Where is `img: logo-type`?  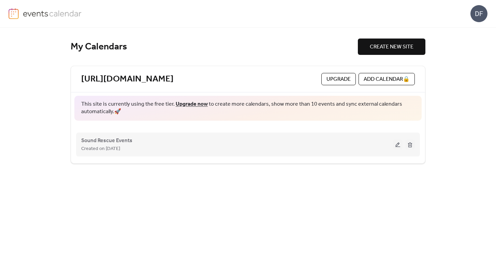 img: logo-type is located at coordinates (52, 13).